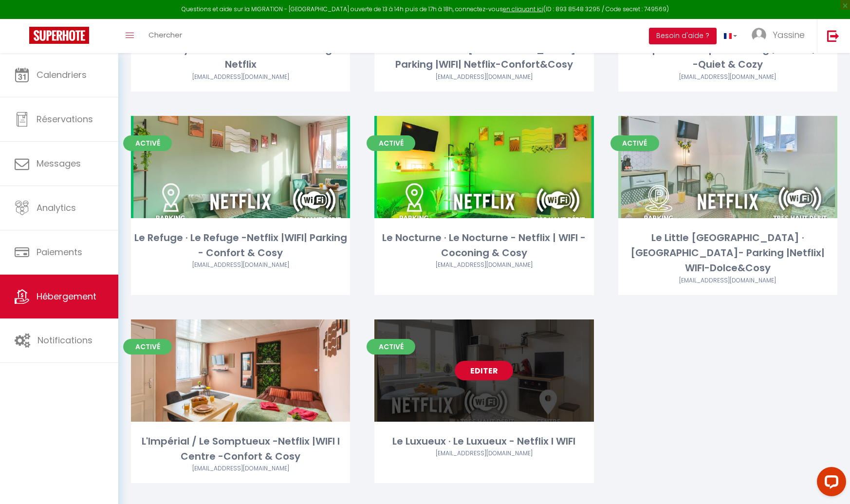 The image size is (850, 504). I want to click on div: Le Luxueux · Le Luxueux - Netflix I WIFI, so click(484, 441).